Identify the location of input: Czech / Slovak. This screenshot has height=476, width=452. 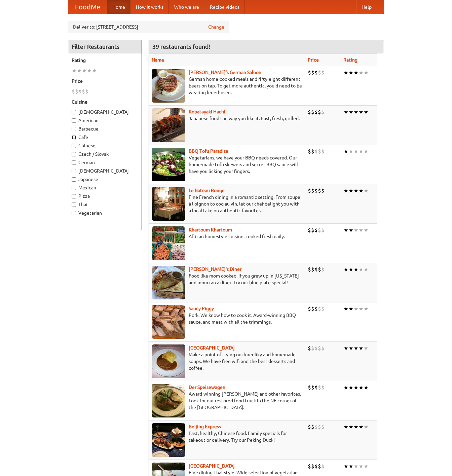
(73, 154).